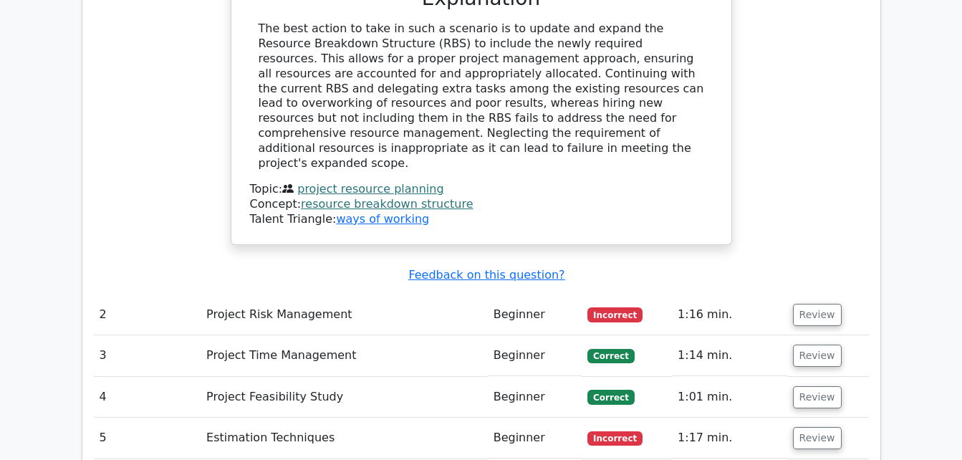 The height and width of the screenshot is (460, 962). What do you see at coordinates (148, 355) in the screenshot?
I see `td: 3` at bounding box center [148, 355].